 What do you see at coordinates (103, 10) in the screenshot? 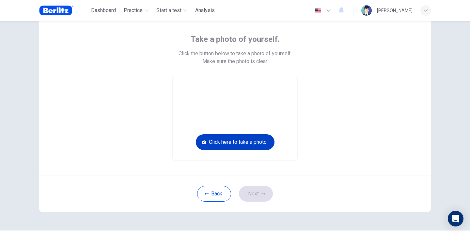
I see `button: Dashboard` at bounding box center [103, 10].